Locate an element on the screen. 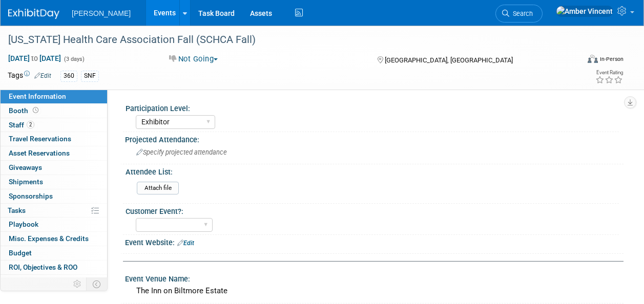 Image resolution: width=644 pixels, height=304 pixels. a: Attachments is located at coordinates (54, 281).